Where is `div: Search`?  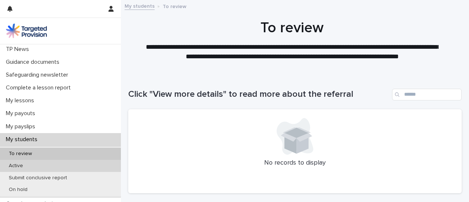
div: Search is located at coordinates (427, 95).